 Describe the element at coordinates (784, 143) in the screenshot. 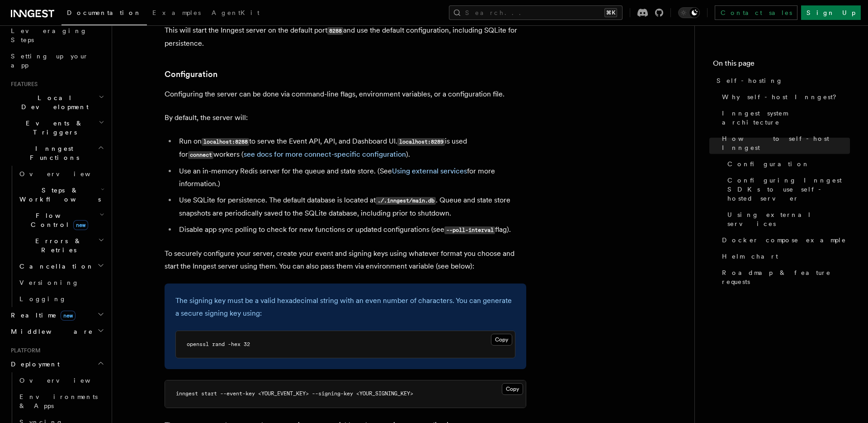

I see `a: How to self-host Inngest` at that location.